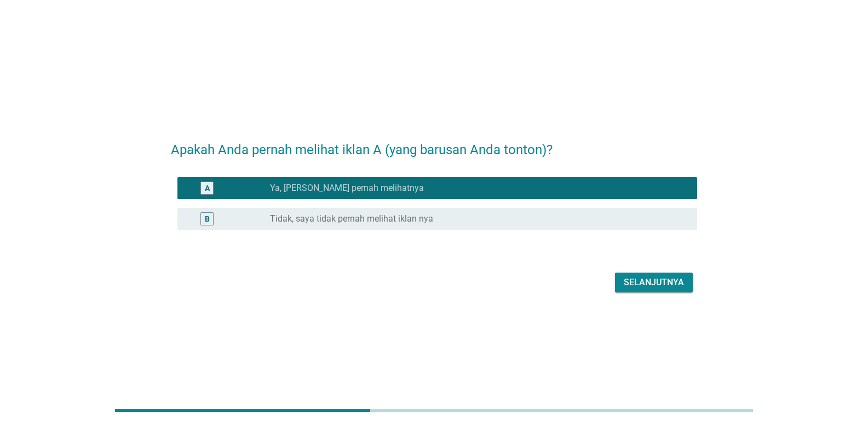  Describe the element at coordinates (434, 144) in the screenshot. I see `h2: Apakah Anda pernah melihat iklan A (yang barusan Anda tonton)?` at that location.